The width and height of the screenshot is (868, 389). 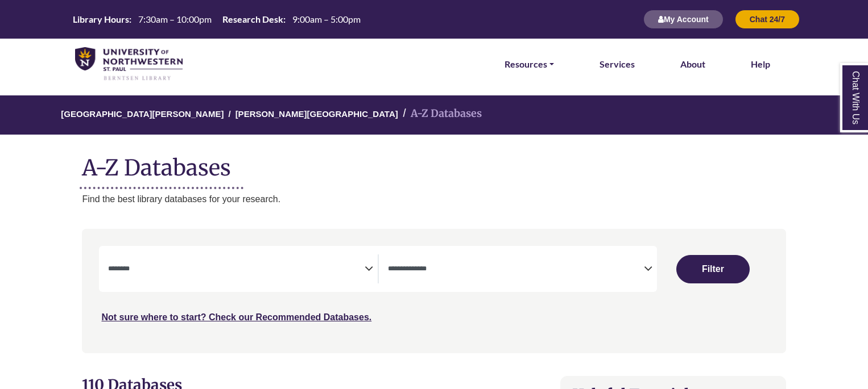 I want to click on a: Not sure where to start? Check our Recommended Databases., so click(x=236, y=317).